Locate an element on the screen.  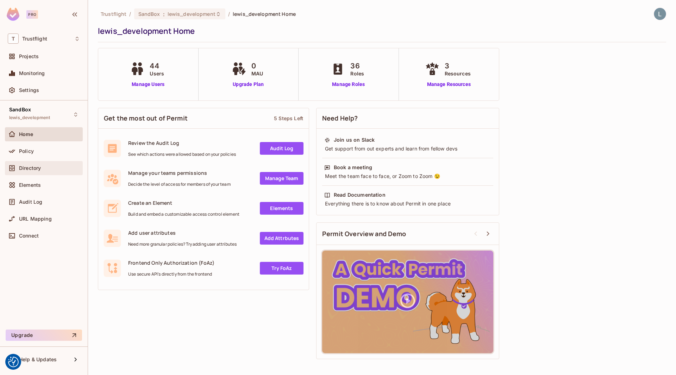
img: SReyMgAAAABJRU5ErkJggg== is located at coordinates (13, 14).